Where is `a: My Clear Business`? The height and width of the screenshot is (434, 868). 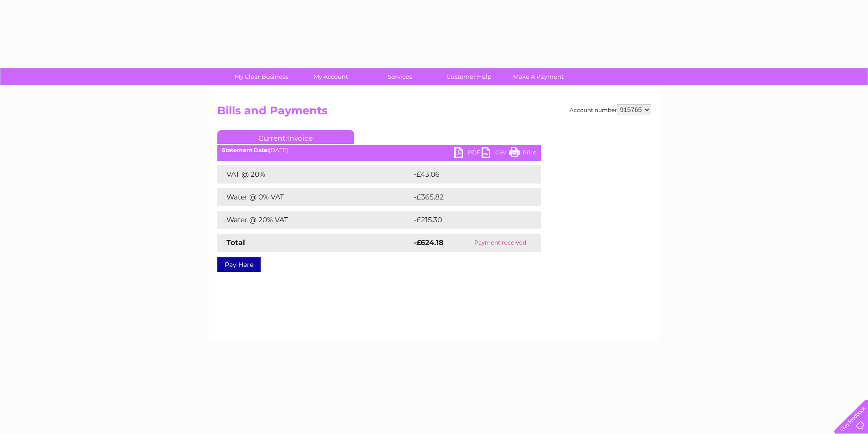
a: My Clear Business is located at coordinates (261, 77).